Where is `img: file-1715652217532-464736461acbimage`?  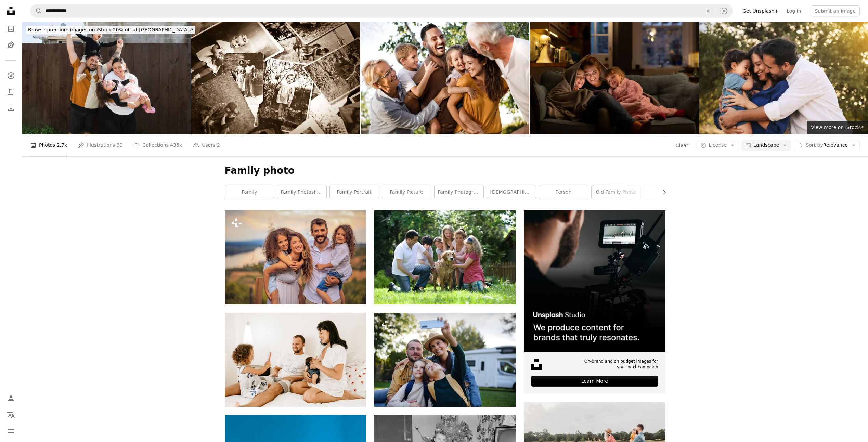 img: file-1715652217532-464736461acbimage is located at coordinates (594, 281).